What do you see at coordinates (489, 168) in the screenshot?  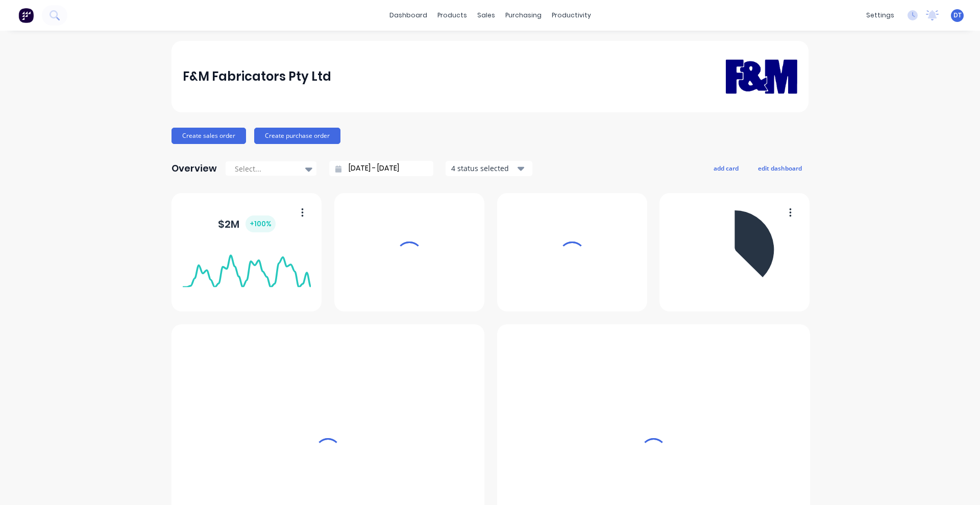 I see `button: 4 status selected` at bounding box center [489, 168].